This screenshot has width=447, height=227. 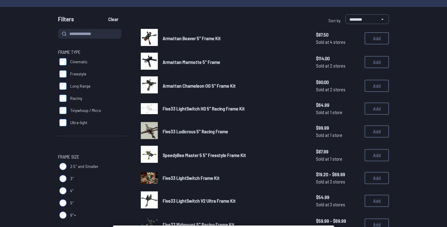 What do you see at coordinates (338, 42) in the screenshot?
I see `span: Sold at 4 stores` at bounding box center [338, 42].